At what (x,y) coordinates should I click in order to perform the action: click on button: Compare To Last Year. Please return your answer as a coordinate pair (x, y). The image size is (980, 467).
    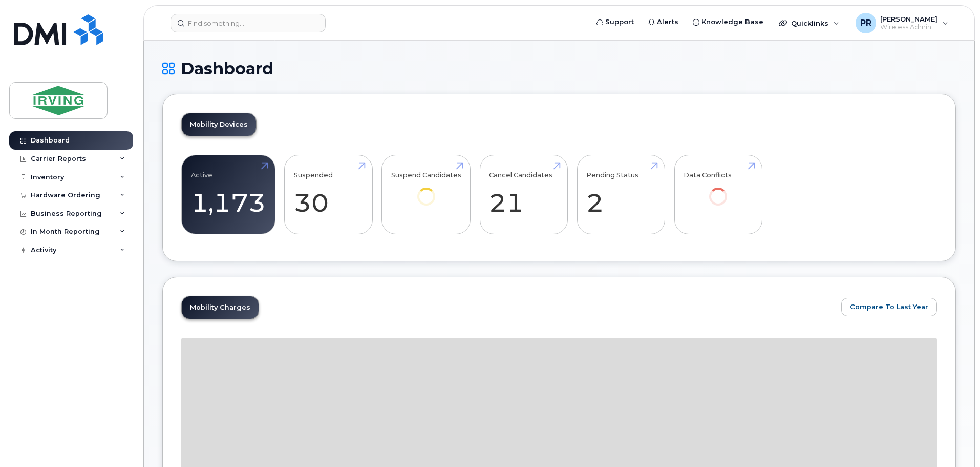
    Looking at the image, I should click on (889, 307).